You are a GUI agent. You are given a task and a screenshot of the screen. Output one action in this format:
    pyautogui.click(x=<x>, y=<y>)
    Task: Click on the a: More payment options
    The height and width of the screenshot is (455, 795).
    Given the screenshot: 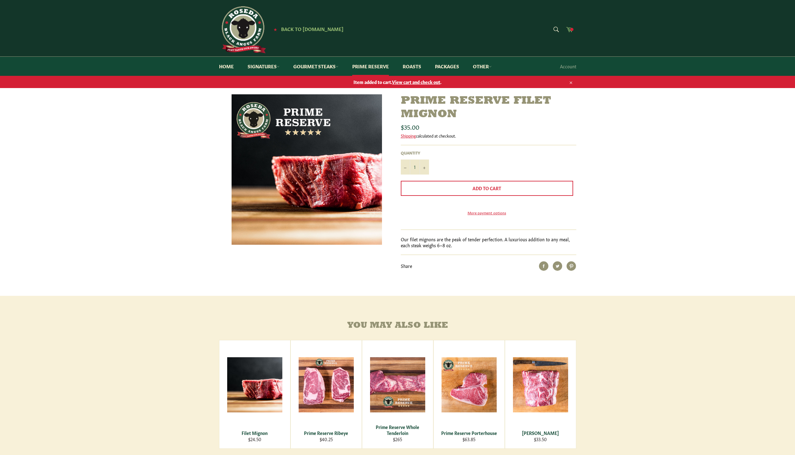 What is the action you would take?
    pyautogui.click(x=487, y=212)
    